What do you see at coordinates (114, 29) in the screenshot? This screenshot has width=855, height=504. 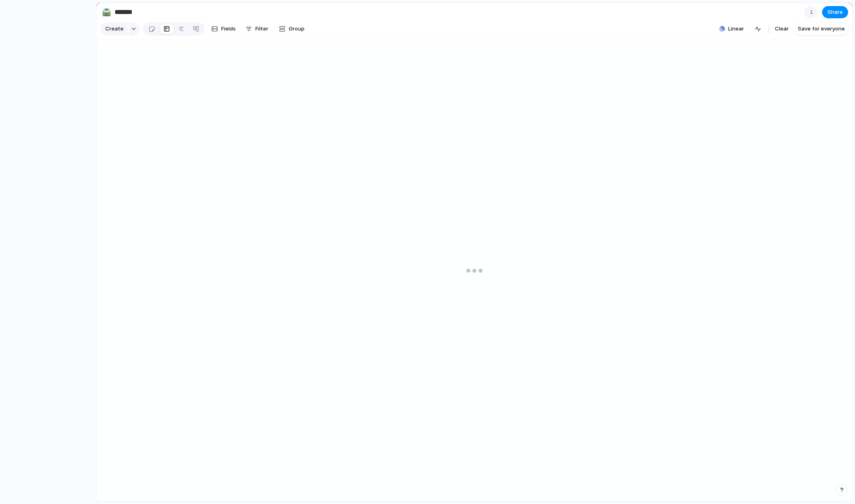 I see `button: Create` at bounding box center [114, 29].